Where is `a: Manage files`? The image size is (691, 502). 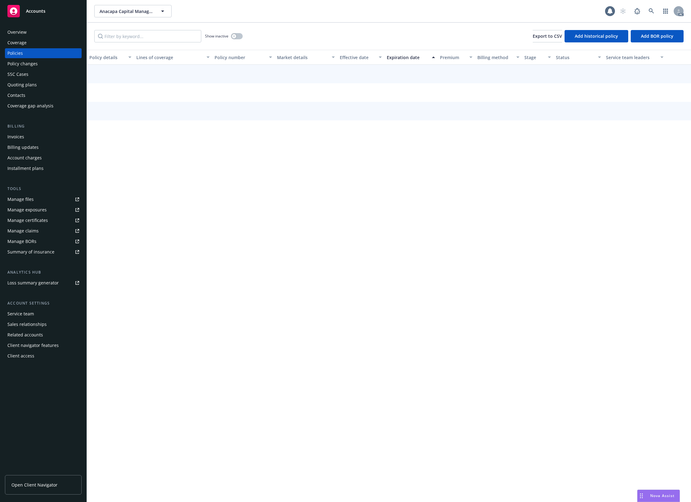 a: Manage files is located at coordinates (43, 199).